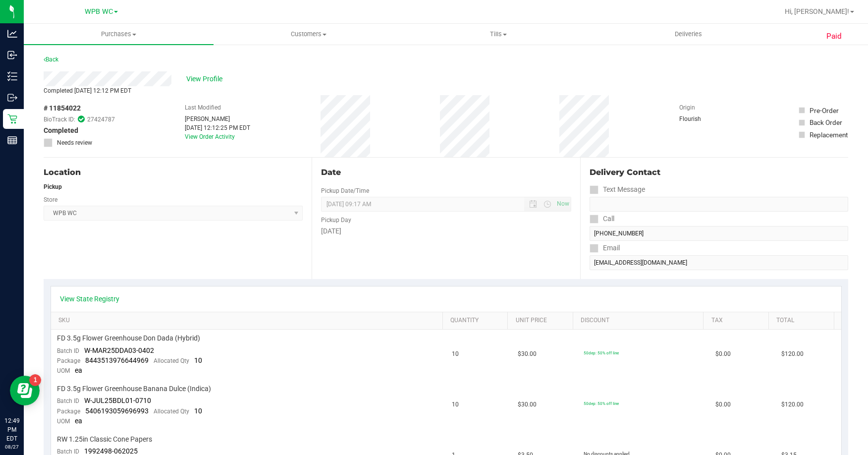  What do you see at coordinates (704, 119) in the screenshot?
I see `div: Flourish` at bounding box center [704, 119].